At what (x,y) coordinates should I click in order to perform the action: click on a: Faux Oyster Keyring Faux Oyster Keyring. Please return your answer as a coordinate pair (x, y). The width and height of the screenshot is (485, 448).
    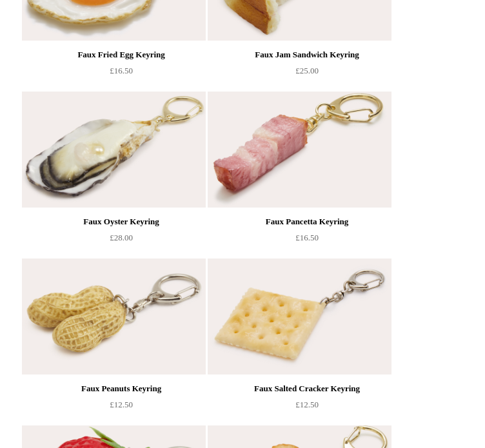
    Looking at the image, I should click on (140, 150).